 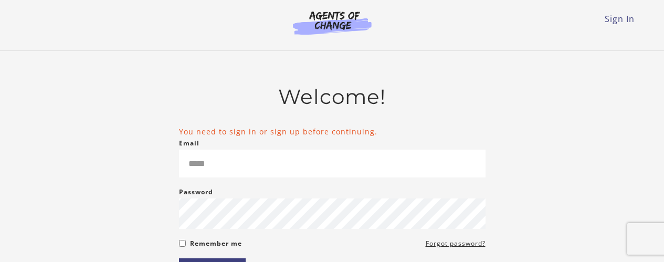 What do you see at coordinates (332, 97) in the screenshot?
I see `h2: Welcome!` at bounding box center [332, 97].